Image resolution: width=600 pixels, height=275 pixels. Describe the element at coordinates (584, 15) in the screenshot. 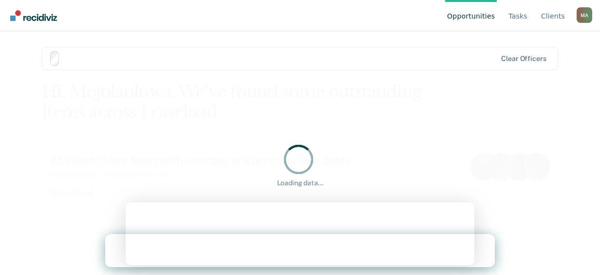

I see `div: M A` at that location.